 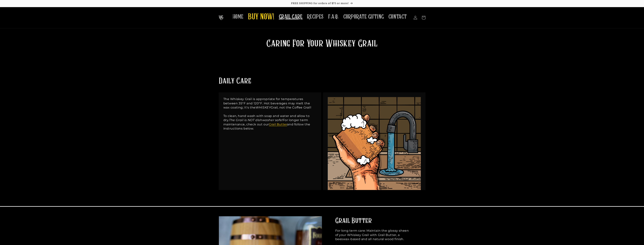 What do you see at coordinates (235, 81) in the screenshot?
I see `h2: Daily Care` at bounding box center [235, 81].